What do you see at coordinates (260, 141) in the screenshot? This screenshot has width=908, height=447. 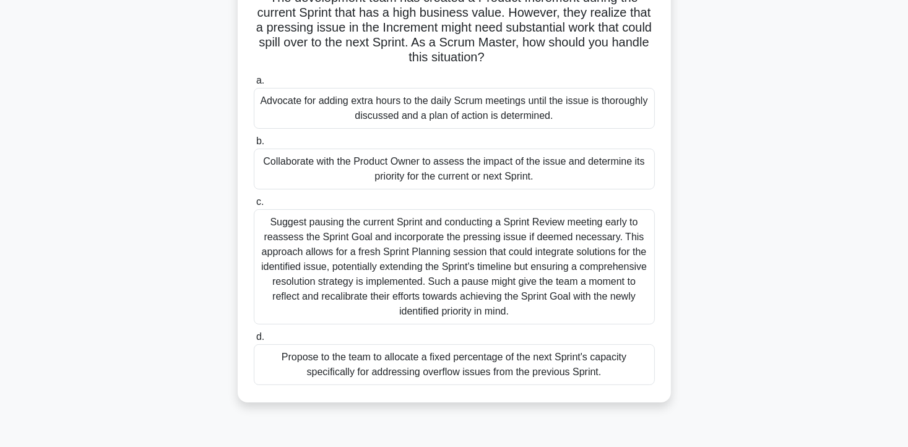 I see `span: b.` at bounding box center [260, 141].